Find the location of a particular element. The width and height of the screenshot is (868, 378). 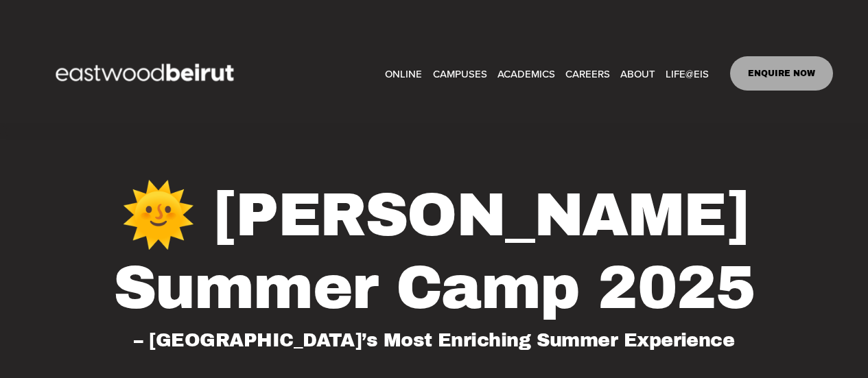

a: CAREERS is located at coordinates (587, 74).